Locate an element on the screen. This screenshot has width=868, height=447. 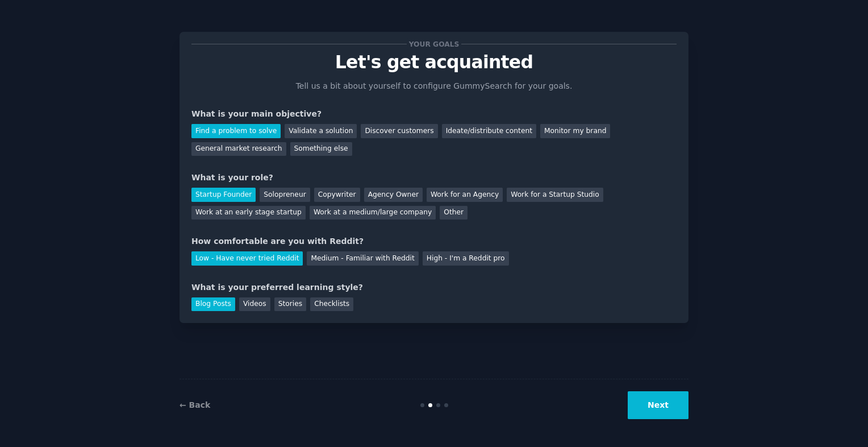
div: Stories is located at coordinates (290, 304).